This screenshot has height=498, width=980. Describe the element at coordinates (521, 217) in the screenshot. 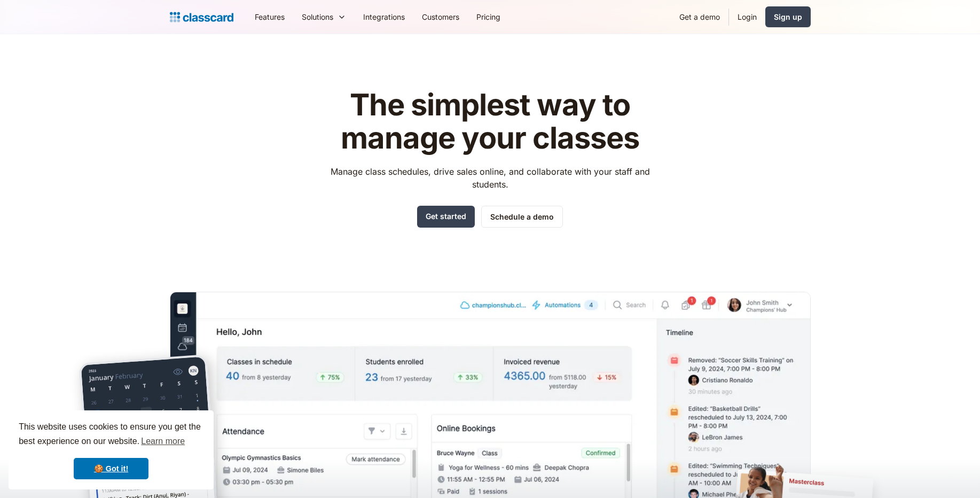

I see `a: Schedule a demo` at that location.